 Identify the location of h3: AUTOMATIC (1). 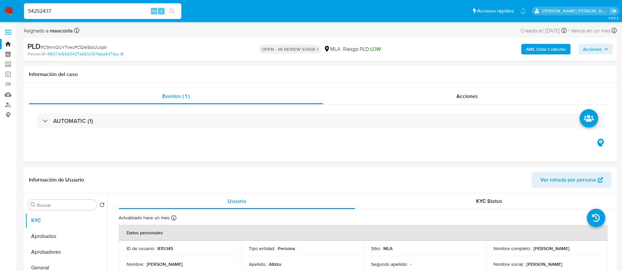
(73, 121).